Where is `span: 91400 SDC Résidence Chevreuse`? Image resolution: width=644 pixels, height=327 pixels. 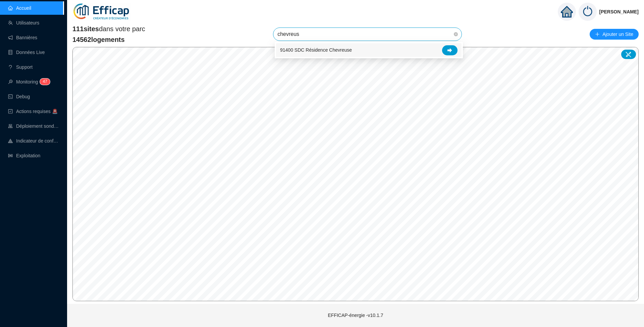
span: 91400 SDC Résidence Chevreuse is located at coordinates (316, 50).